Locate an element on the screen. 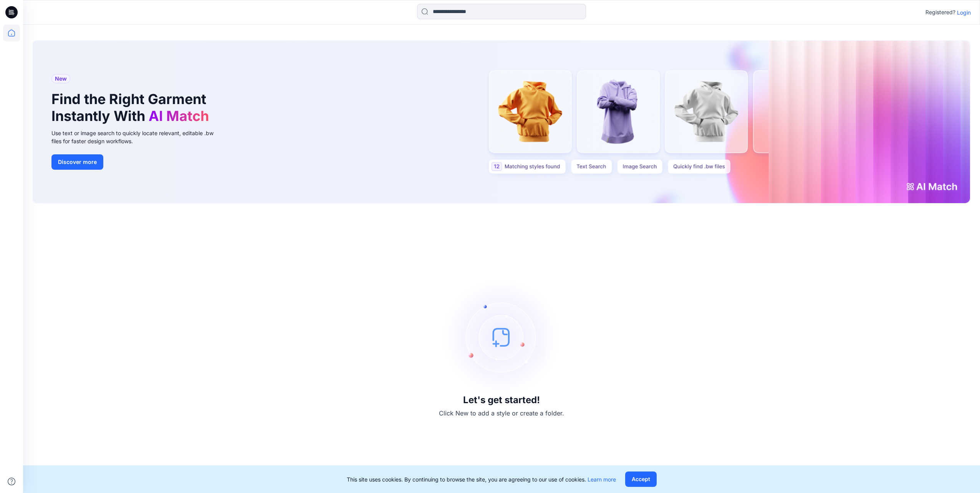  div: Use text or image search to quickly locate relevant, editable .bw files for faster design workflows. is located at coordinates (138, 137).